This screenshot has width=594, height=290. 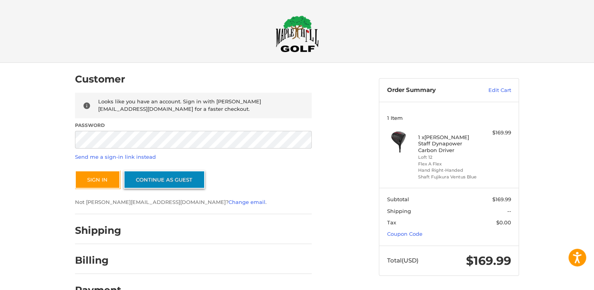 I want to click on span: Tax, so click(x=392, y=222).